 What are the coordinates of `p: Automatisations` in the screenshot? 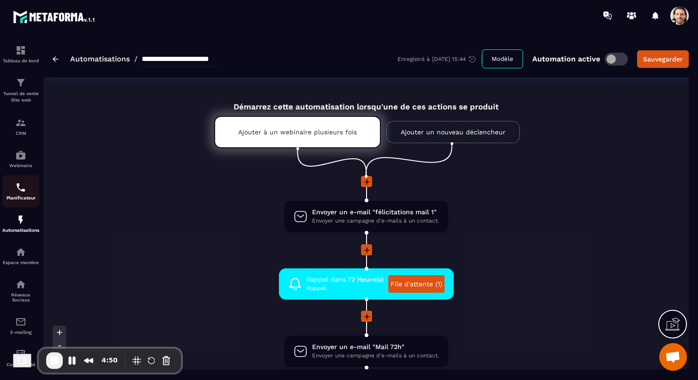 It's located at (21, 230).